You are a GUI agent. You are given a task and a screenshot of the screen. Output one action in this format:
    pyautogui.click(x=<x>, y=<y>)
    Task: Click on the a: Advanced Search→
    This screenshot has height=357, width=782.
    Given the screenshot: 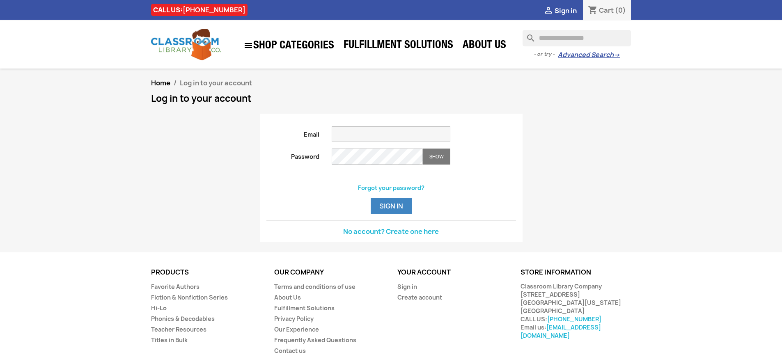 What is the action you would take?
    pyautogui.click(x=589, y=55)
    